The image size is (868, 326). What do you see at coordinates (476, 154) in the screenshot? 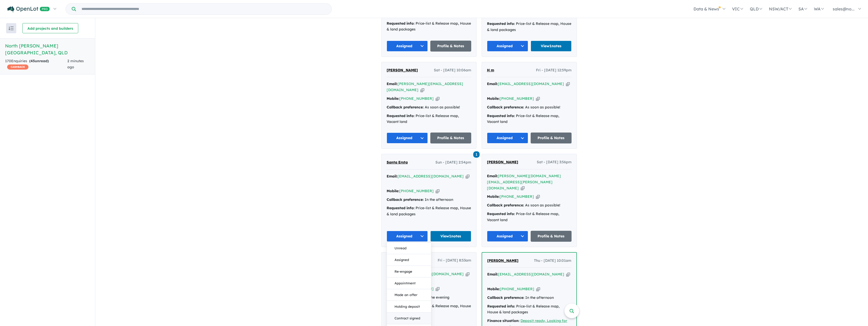
I see `a: 1` at bounding box center [476, 154].